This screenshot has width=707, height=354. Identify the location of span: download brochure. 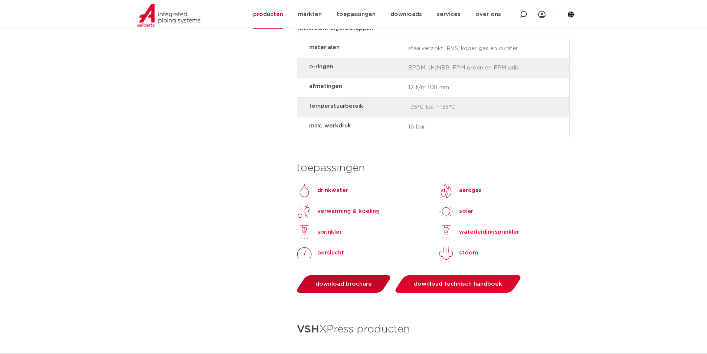
(344, 283).